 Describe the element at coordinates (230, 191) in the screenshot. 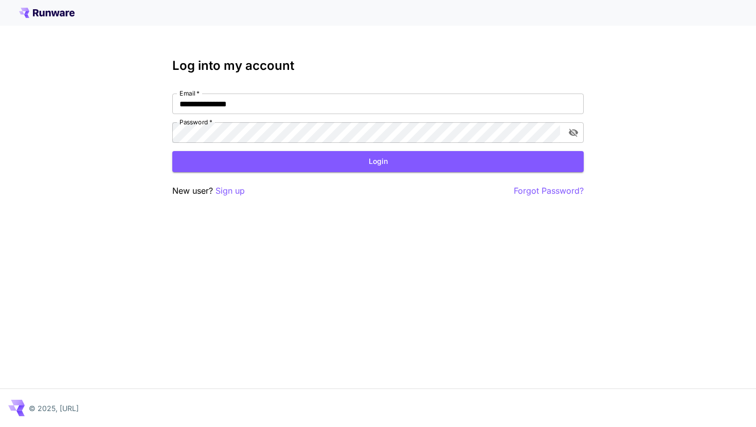

I see `button: Sign up` at that location.